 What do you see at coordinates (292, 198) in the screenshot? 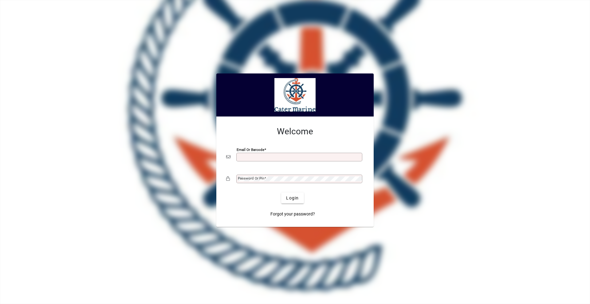
I see `span: Login` at bounding box center [292, 198].